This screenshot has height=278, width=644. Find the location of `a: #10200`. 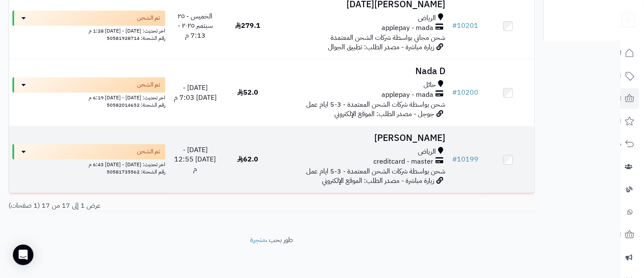

a: #10200 is located at coordinates (465, 93).